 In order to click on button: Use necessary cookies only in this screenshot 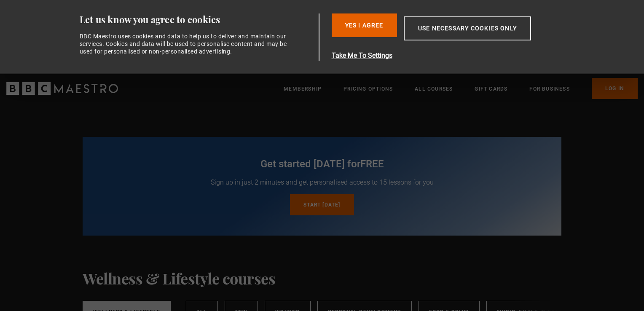, I will do `click(467, 28)`.